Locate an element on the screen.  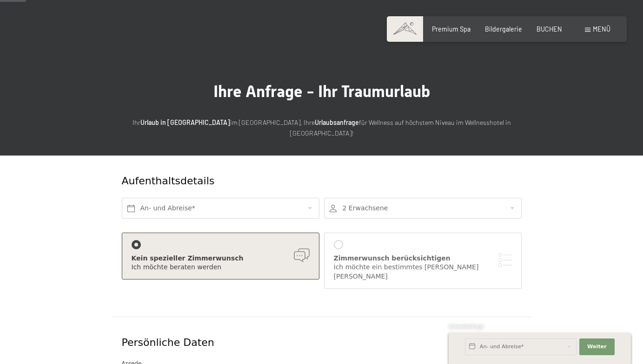
span: Bildergalerie is located at coordinates (504, 29).